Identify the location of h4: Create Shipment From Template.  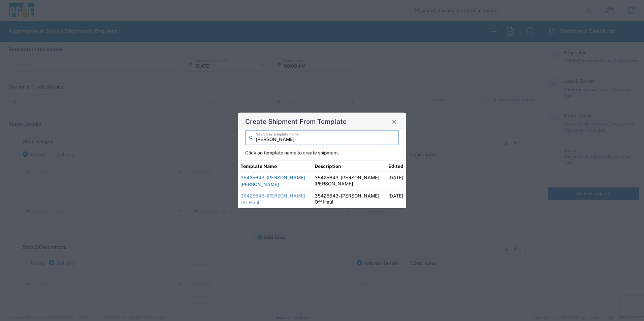
(296, 121).